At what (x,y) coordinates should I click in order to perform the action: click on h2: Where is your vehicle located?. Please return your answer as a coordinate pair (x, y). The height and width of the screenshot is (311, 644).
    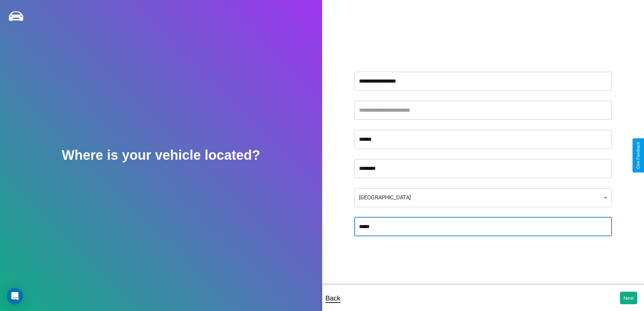
    Looking at the image, I should click on (161, 155).